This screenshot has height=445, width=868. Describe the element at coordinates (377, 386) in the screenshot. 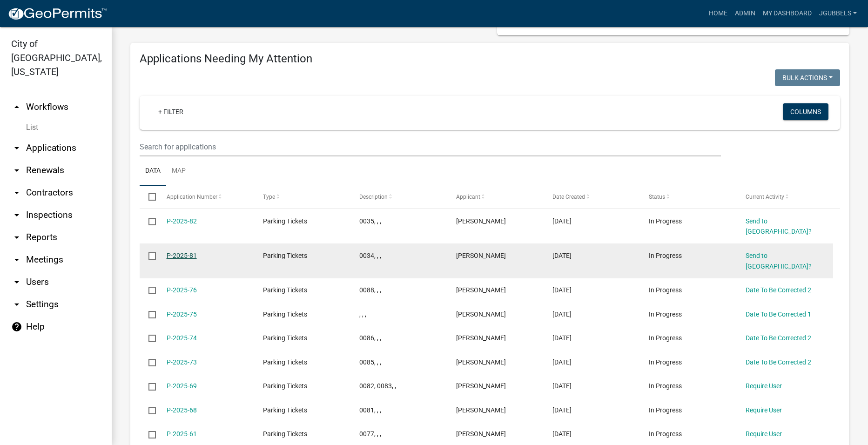

I see `span: 0082, 0083, ,` at that location.